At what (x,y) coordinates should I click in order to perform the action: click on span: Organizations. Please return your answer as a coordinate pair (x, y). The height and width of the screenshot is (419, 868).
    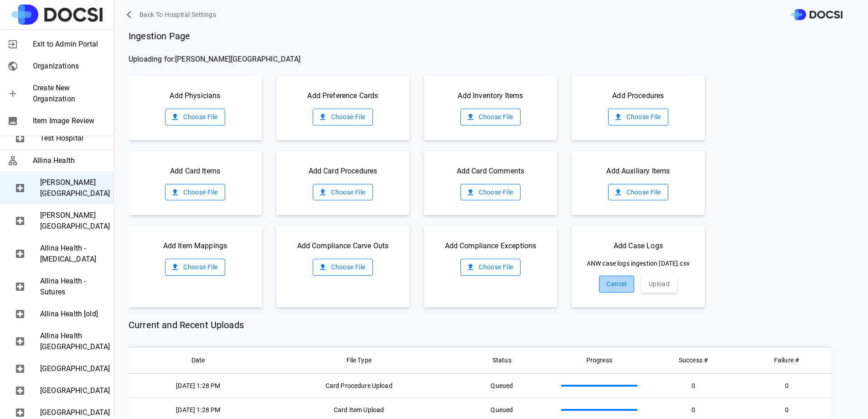
    Looking at the image, I should click on (69, 66).